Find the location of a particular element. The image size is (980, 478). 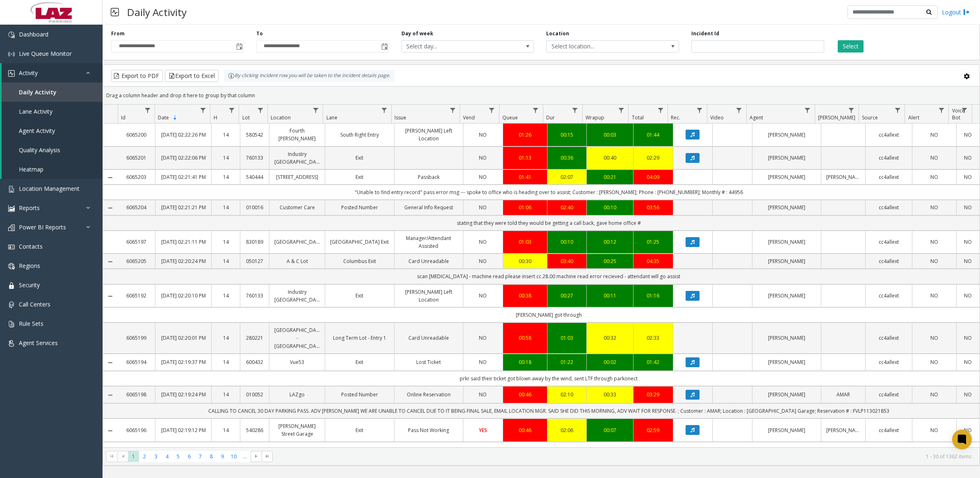

a: Columbus Exit is located at coordinates (359, 261).